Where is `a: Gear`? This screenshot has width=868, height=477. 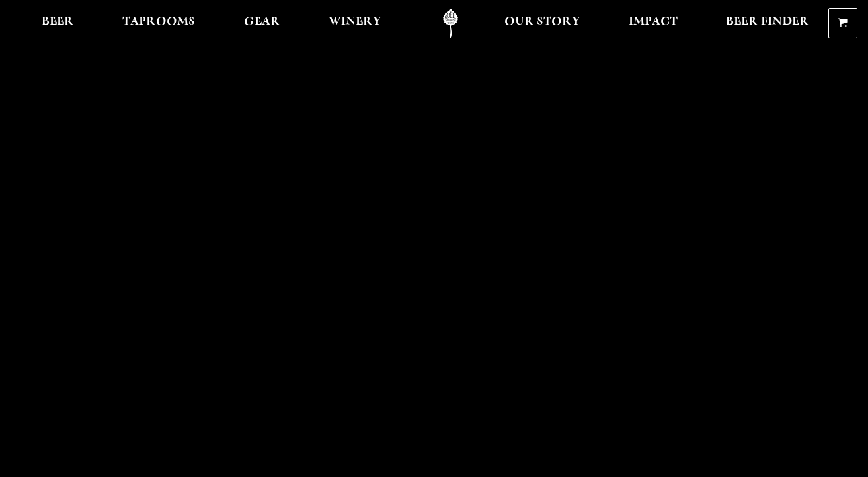 a: Gear is located at coordinates (262, 23).